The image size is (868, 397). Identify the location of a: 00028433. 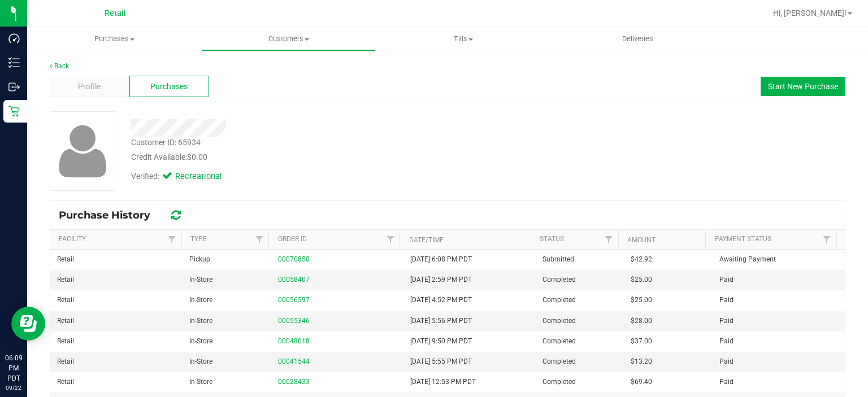
(294, 382).